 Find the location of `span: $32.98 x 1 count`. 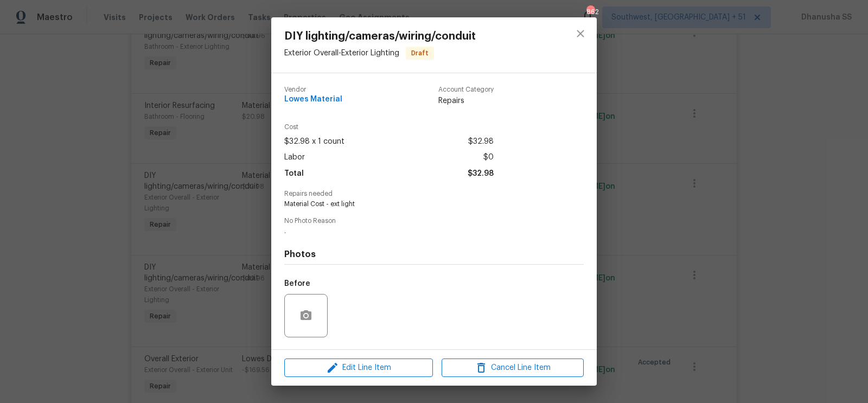

span: $32.98 x 1 count is located at coordinates (314, 142).